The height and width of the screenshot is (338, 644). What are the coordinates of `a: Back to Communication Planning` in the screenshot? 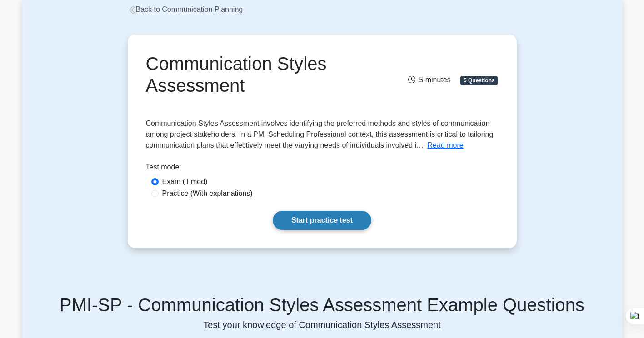 It's located at (186, 9).